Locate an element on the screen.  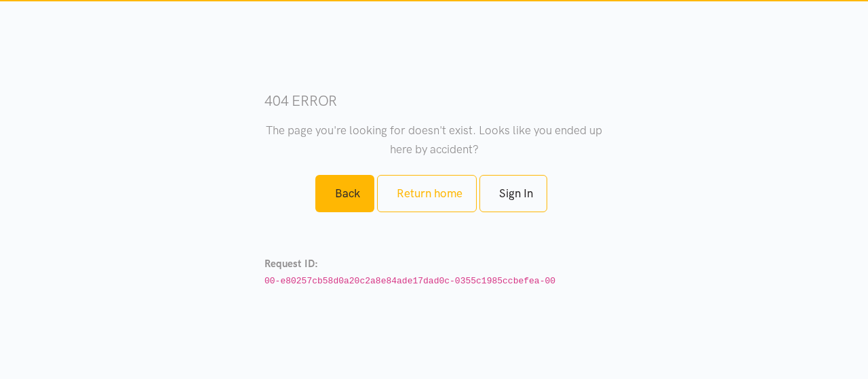
h3: 404 error is located at coordinates (434, 100).